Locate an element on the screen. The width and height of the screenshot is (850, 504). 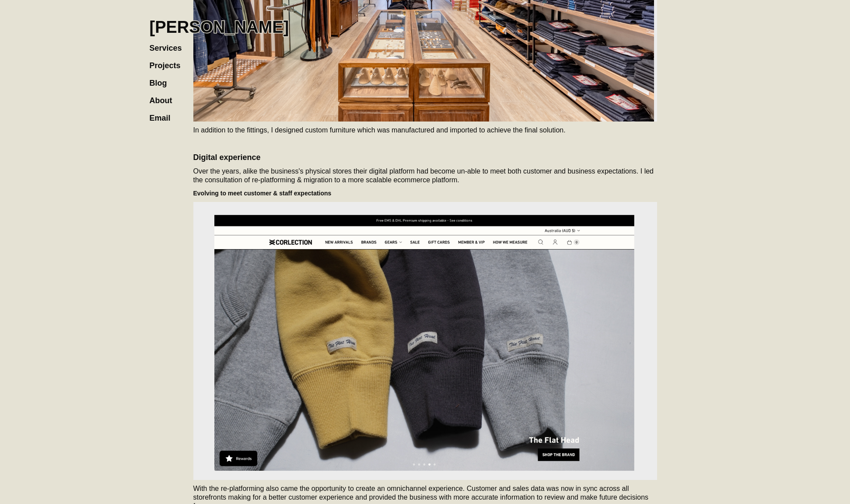
h5: Evolving to meet customer & staff expectations is located at coordinates (425, 193).